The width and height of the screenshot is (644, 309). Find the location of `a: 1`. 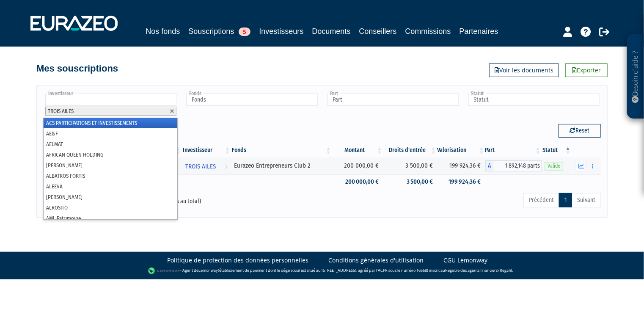

a: 1 is located at coordinates (565, 200).